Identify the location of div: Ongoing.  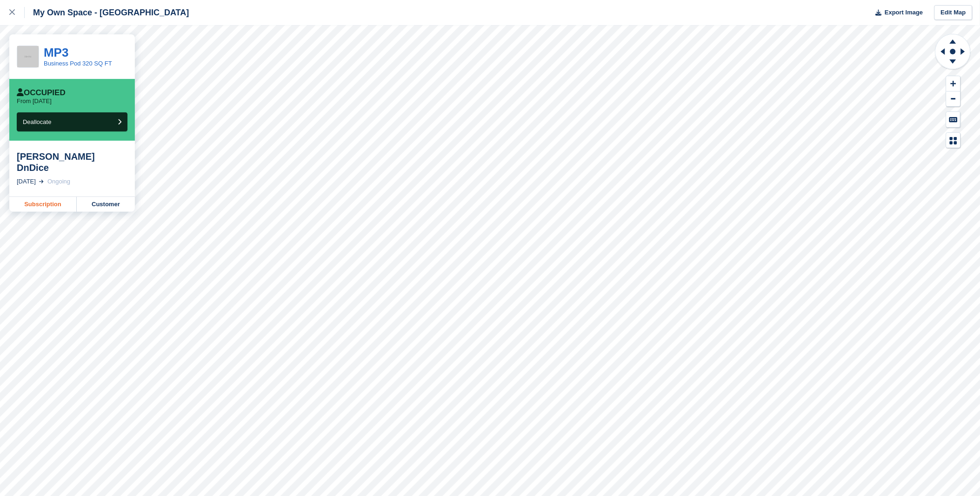
(59, 182).